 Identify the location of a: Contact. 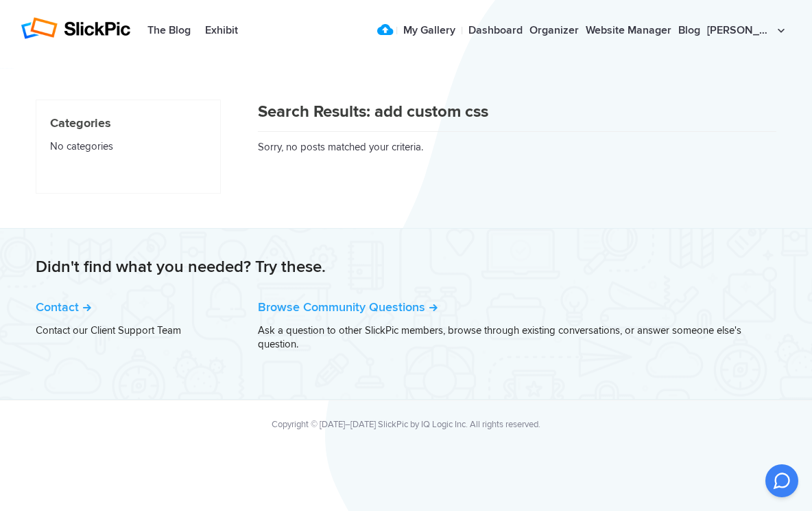
(63, 307).